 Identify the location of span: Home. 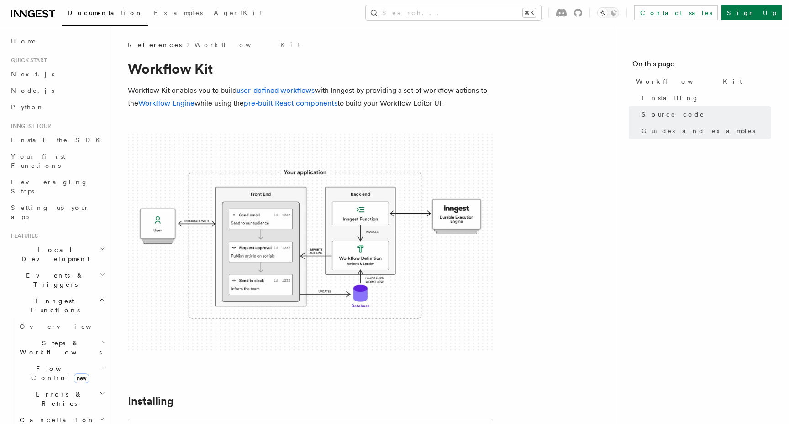
(24, 41).